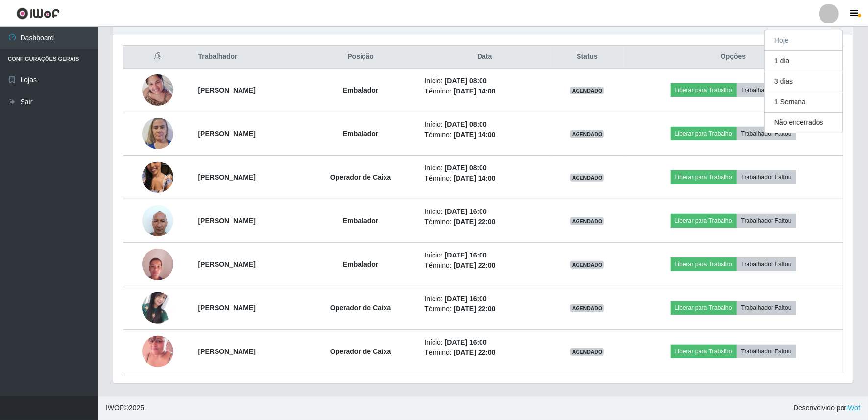  What do you see at coordinates (587, 56) in the screenshot?
I see `th: Status` at bounding box center [587, 56].